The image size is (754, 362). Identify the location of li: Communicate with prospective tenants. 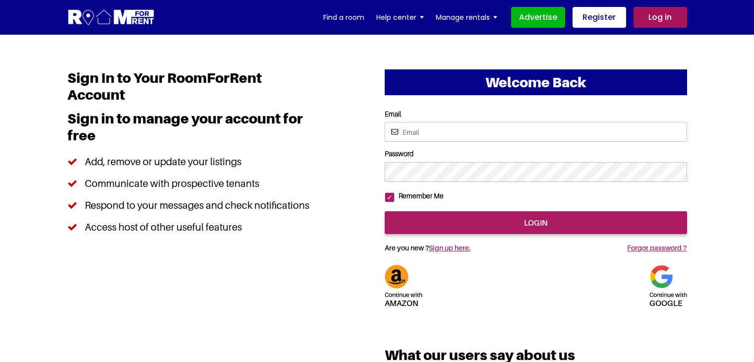
(192, 183).